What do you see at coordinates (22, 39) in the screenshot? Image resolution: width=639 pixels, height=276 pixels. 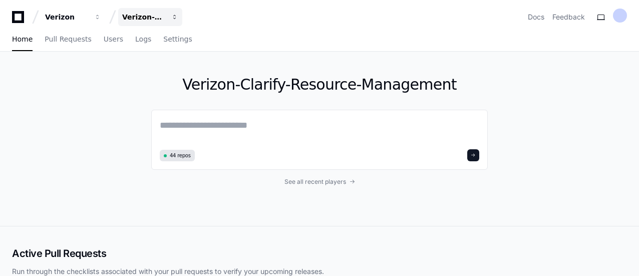 I see `span: Home` at bounding box center [22, 39].